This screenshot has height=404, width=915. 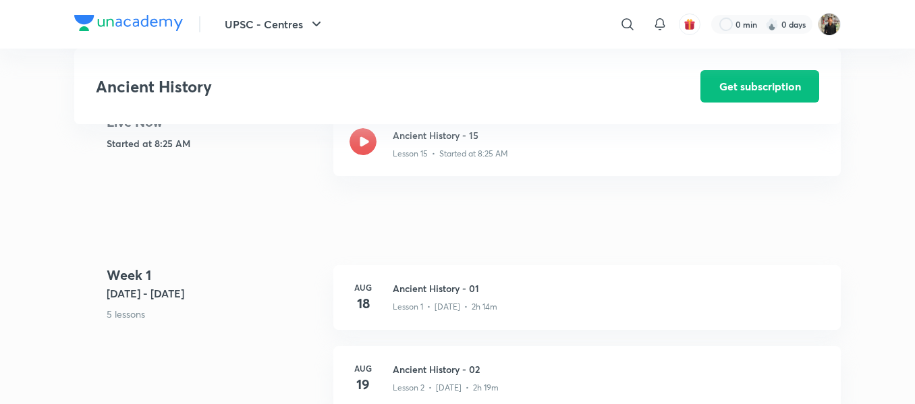 What do you see at coordinates (128, 24) in the screenshot?
I see `a: Company Logo` at bounding box center [128, 24].